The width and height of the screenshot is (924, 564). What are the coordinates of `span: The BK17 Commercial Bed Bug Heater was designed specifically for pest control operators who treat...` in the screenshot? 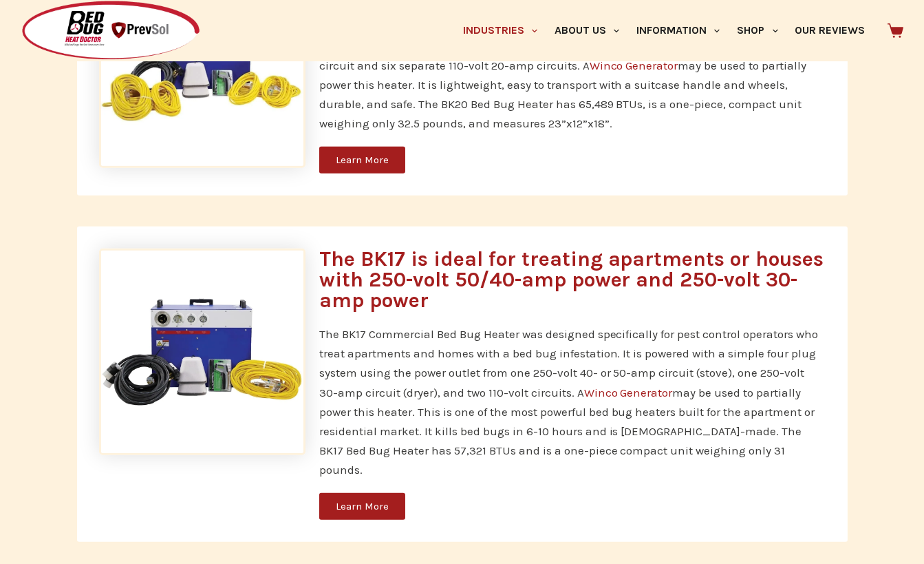 It's located at (569, 363).